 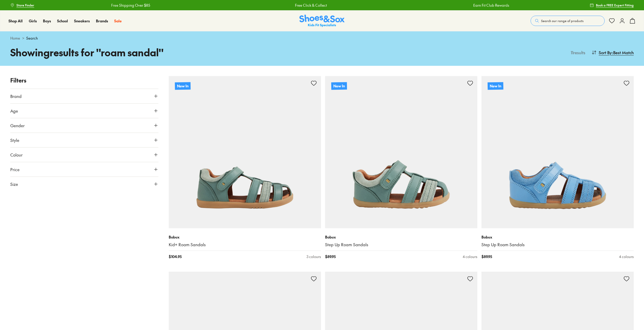 What do you see at coordinates (85, 169) in the screenshot?
I see `button: Price` at bounding box center [85, 169].